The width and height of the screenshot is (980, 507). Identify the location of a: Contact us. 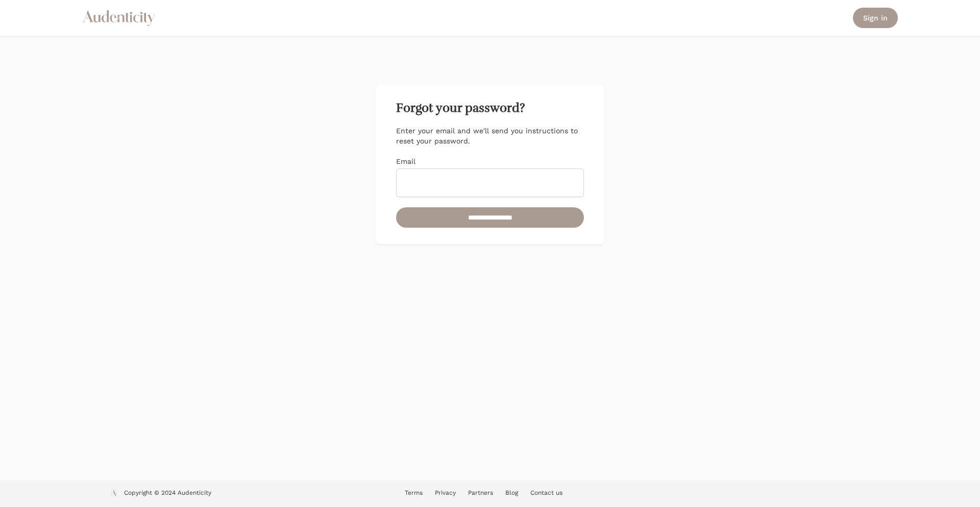
(546, 493).